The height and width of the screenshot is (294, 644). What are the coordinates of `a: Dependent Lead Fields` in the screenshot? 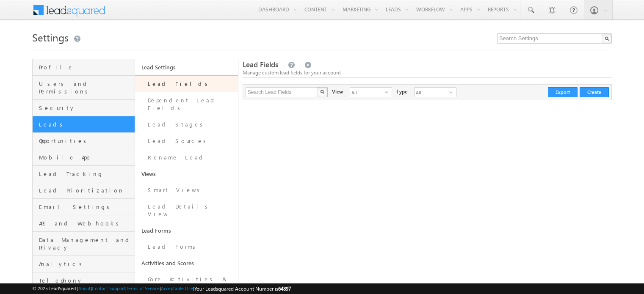 It's located at (186, 104).